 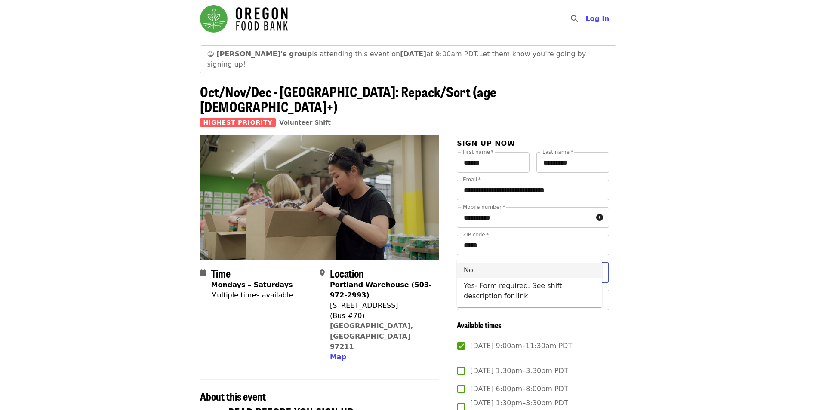 I want to click on i: search icon, so click(x=574, y=18).